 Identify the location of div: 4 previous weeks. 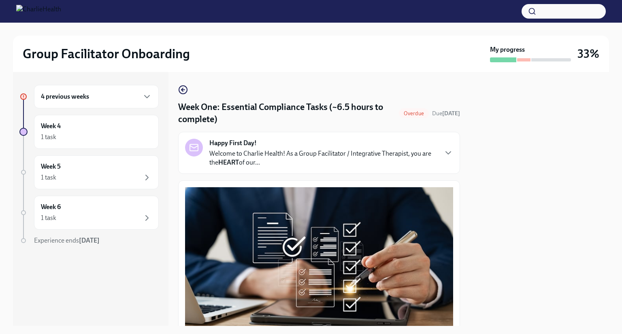
(96, 97).